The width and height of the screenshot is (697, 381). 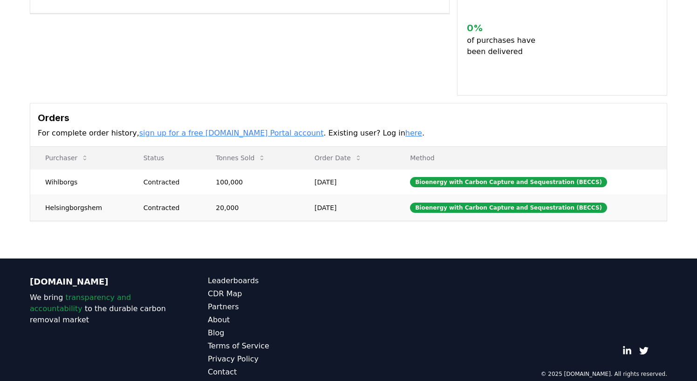 I want to click on h3: 0 %, so click(x=504, y=28).